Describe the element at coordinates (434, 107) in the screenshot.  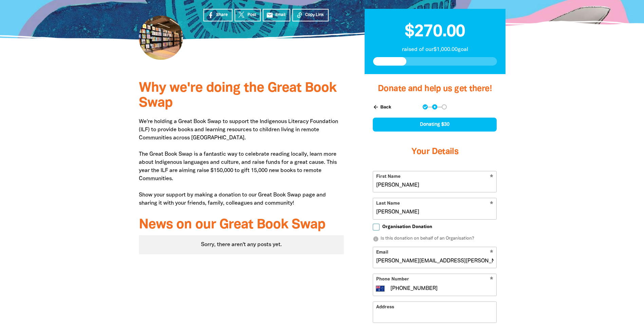
I see `button: Navigate to step 2 of 3 to enter your details` at that location.